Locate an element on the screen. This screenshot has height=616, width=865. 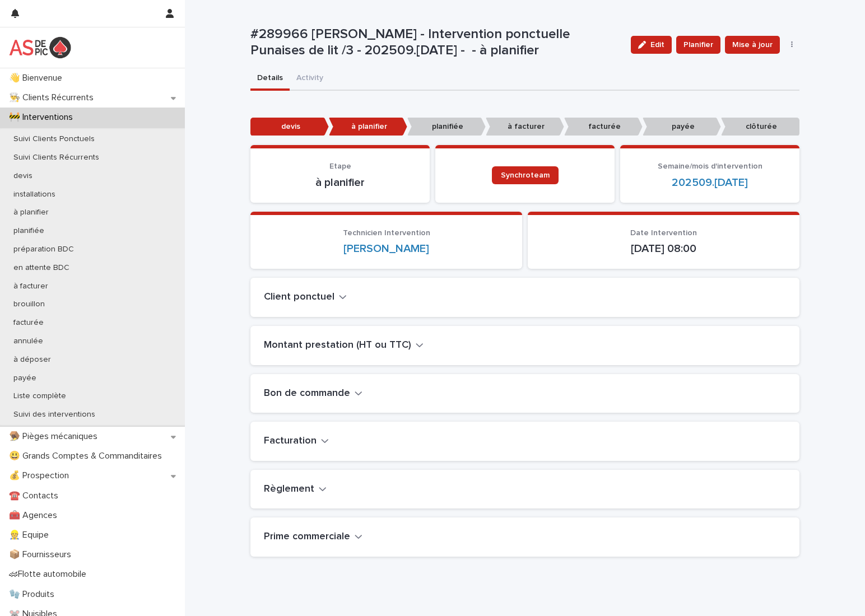
p: Suivi Clients Ponctuels is located at coordinates (53, 139).